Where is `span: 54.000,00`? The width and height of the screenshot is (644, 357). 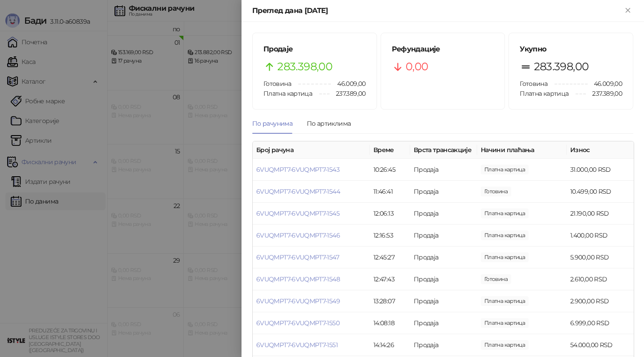
span: 54.000,00 is located at coordinates (505, 345).